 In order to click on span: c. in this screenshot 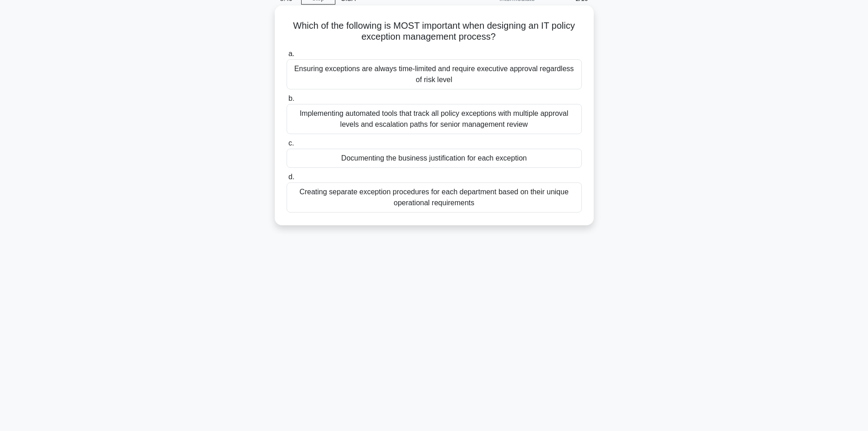, I will do `click(292, 143)`.